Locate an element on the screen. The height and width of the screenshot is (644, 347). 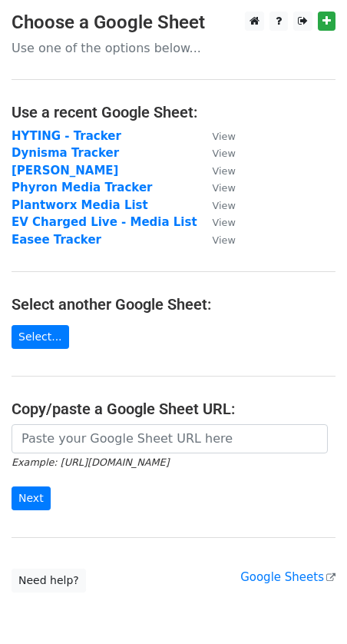
a: Select... is located at coordinates (40, 337).